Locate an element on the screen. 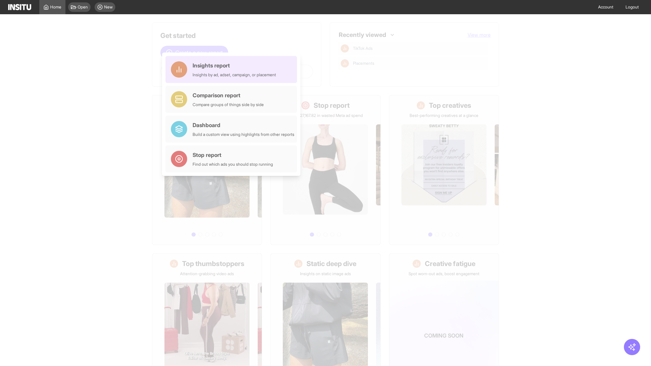  span: New is located at coordinates (108, 7).